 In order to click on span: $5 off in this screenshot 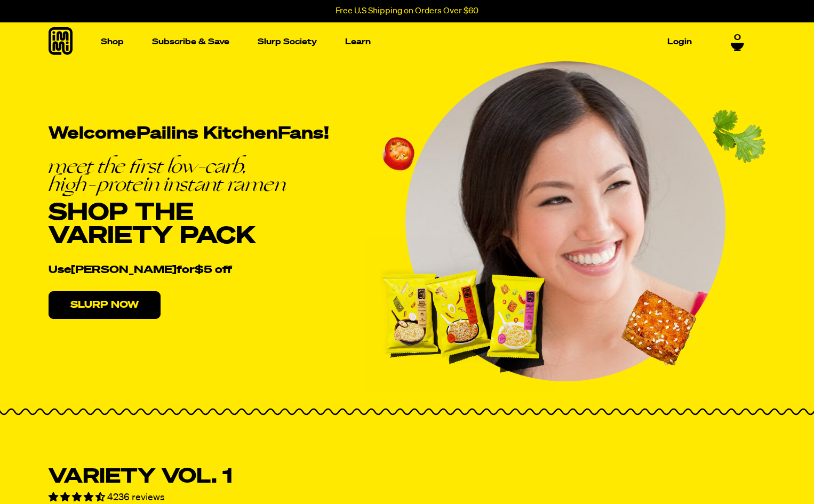, I will do `click(214, 271)`.